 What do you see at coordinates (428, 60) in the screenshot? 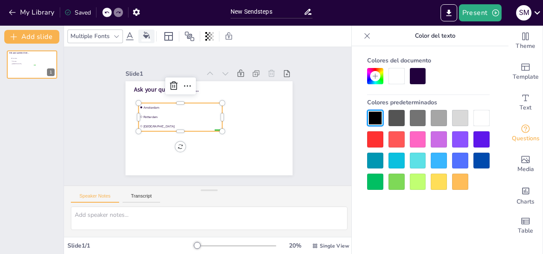
I see `div: Colores del documento` at bounding box center [428, 60].